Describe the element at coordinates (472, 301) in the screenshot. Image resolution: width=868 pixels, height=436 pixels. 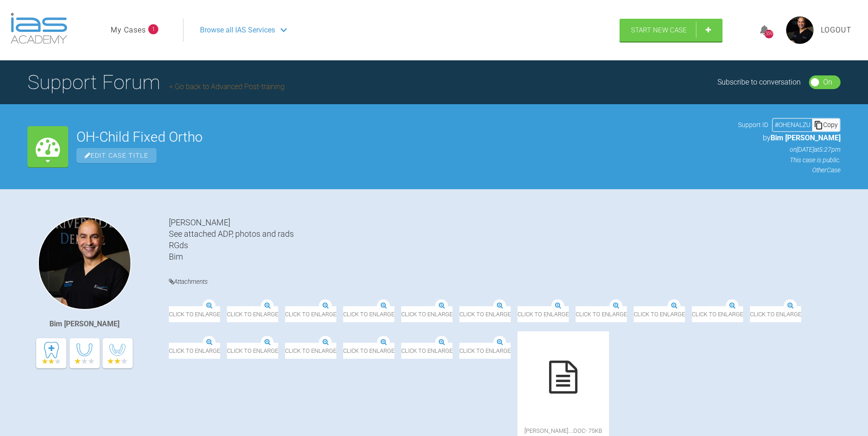
I see `img: IMG_0968.JPG` at that location.